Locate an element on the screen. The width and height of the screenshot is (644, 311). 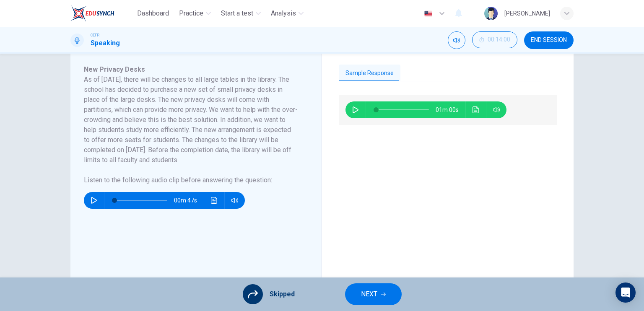
button: Practice is located at coordinates (195, 13).